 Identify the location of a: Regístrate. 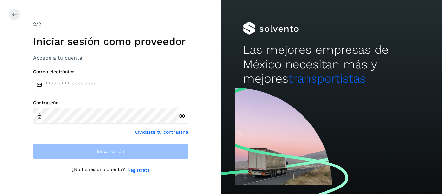
(138, 170).